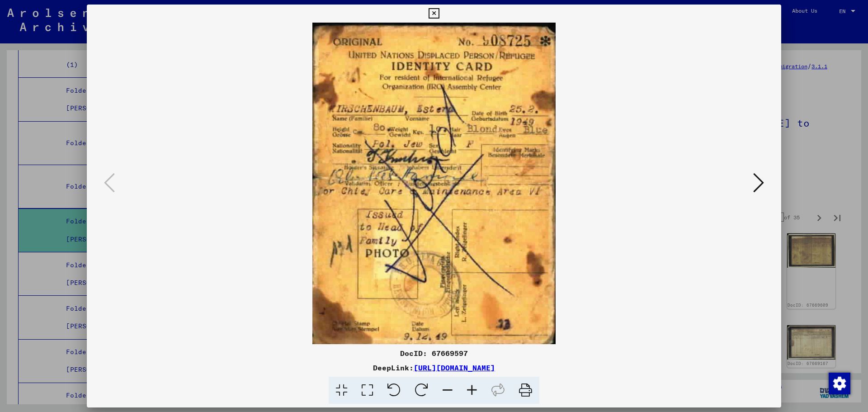 This screenshot has width=868, height=412. Describe the element at coordinates (839, 383) in the screenshot. I see `img: Change consent` at that location.